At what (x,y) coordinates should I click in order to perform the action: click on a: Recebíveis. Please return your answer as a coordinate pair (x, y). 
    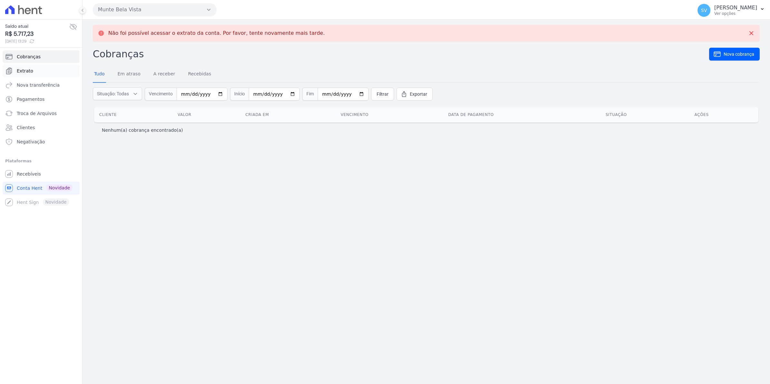
    Looking at the image, I should click on (41, 174).